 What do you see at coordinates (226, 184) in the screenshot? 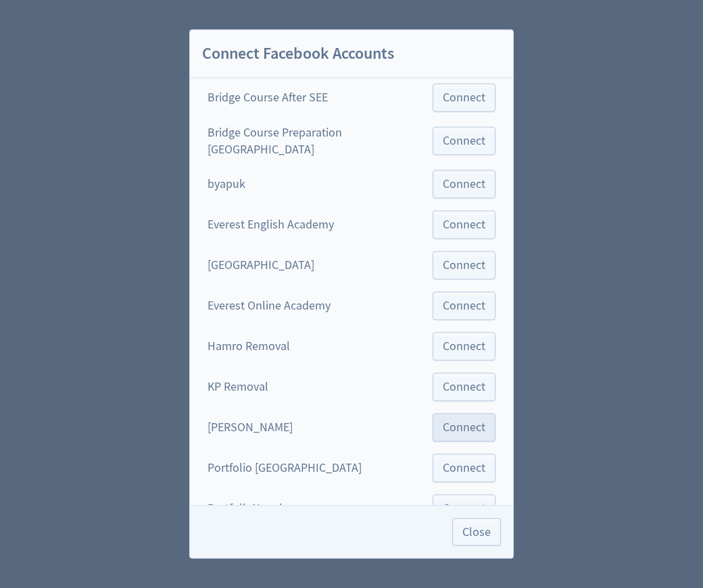
I see `div: byapuk` at bounding box center [226, 184].